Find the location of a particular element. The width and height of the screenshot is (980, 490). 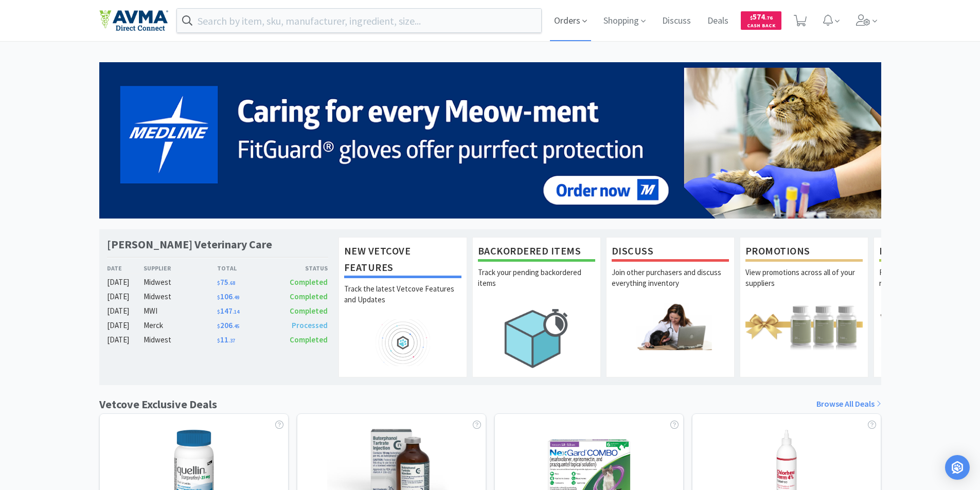

span: . 45 is located at coordinates (236, 326).